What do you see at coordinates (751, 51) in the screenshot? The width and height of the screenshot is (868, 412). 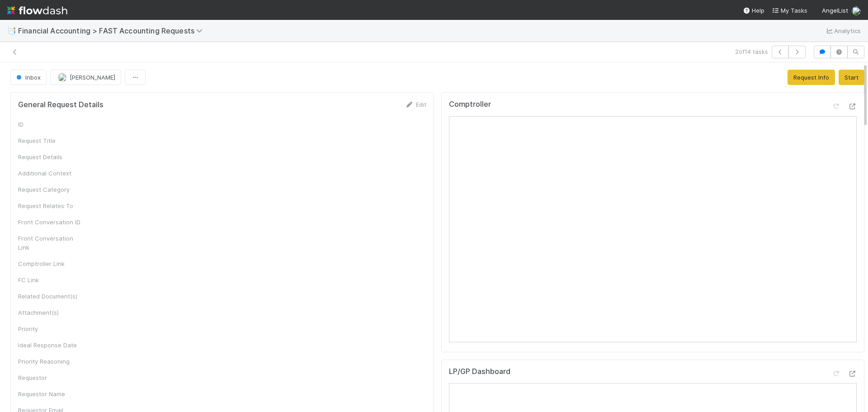 I see `span: 2 of 14 tasks` at bounding box center [751, 51].